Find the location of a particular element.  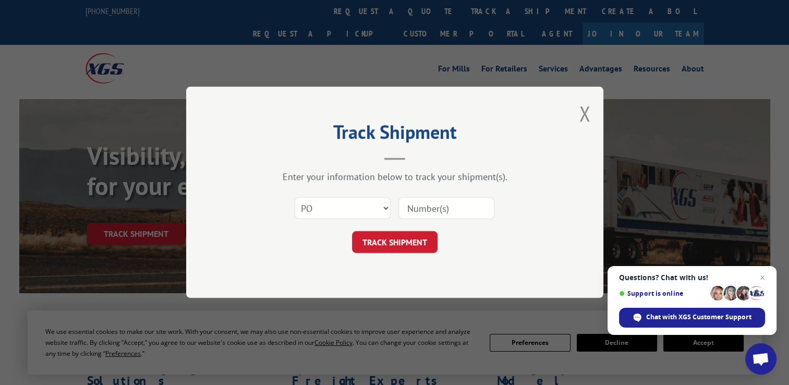

span: Questions? Chat with us! is located at coordinates (692, 277).